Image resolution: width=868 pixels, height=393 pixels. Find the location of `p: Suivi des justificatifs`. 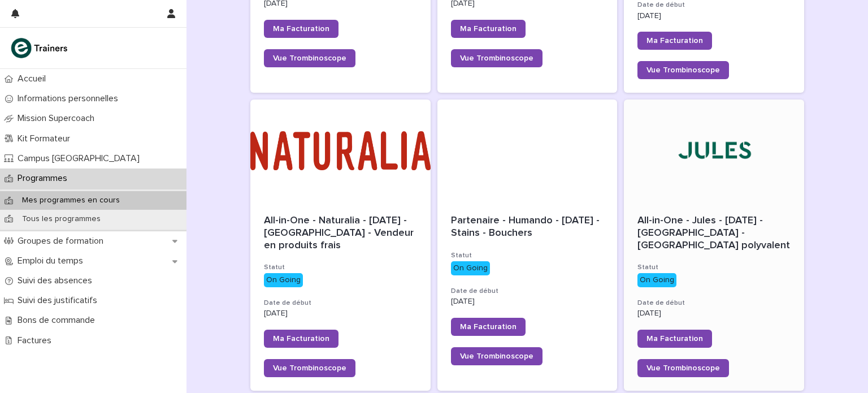

p: Suivi des justificatifs is located at coordinates (59, 300).